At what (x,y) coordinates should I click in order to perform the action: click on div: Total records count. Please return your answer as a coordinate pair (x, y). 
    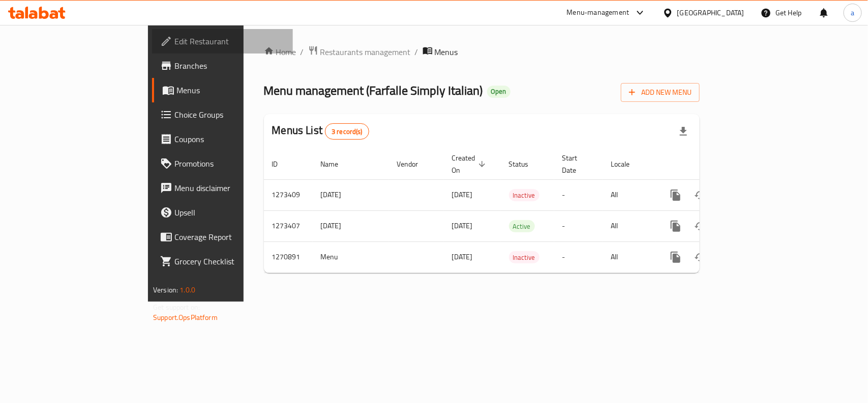
    Looking at the image, I should click on (347, 131).